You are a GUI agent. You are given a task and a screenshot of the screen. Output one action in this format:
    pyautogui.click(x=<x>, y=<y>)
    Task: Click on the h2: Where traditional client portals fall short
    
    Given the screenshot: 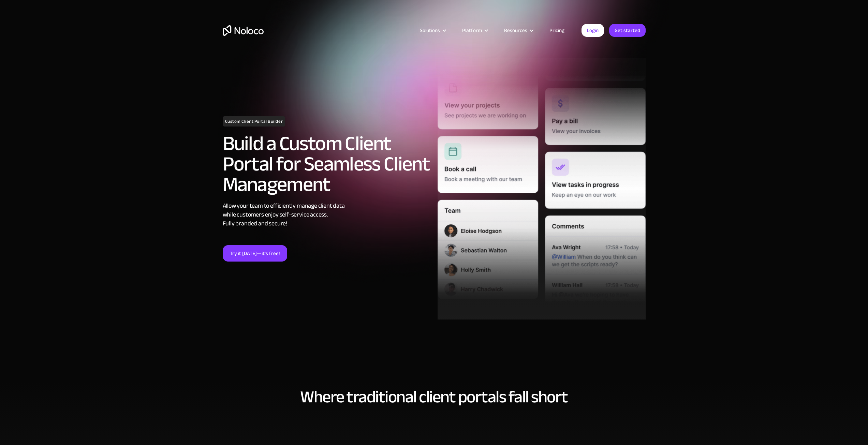 What is the action you would take?
    pyautogui.click(x=434, y=397)
    